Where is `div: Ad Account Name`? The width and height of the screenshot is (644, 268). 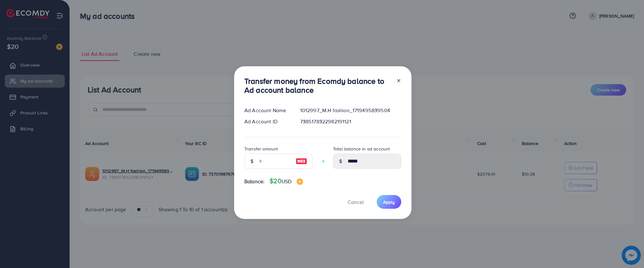 div: Ad Account Name is located at coordinates (267, 110).